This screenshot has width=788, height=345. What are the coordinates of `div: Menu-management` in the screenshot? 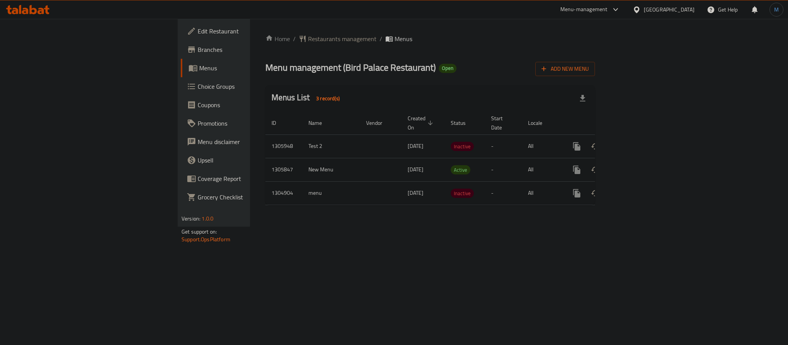 It's located at (584, 10).